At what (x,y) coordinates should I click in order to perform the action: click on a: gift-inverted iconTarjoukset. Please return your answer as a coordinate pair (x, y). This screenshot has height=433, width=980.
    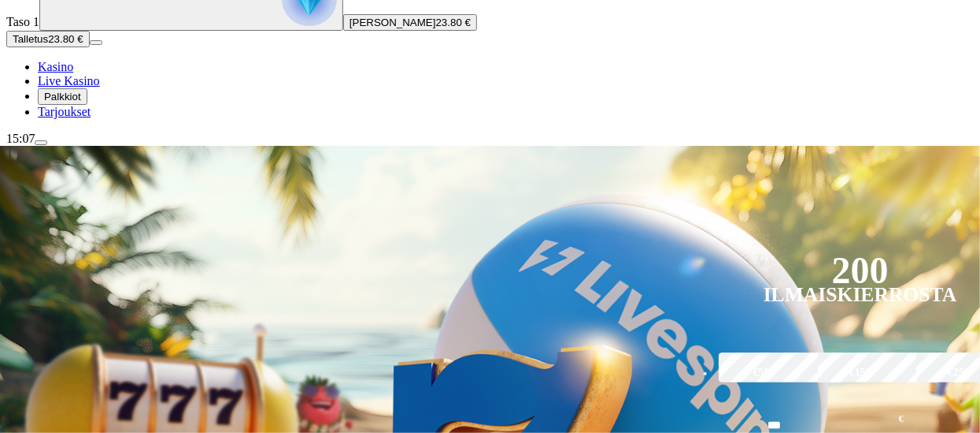
    Looking at the image, I should click on (63, 111).